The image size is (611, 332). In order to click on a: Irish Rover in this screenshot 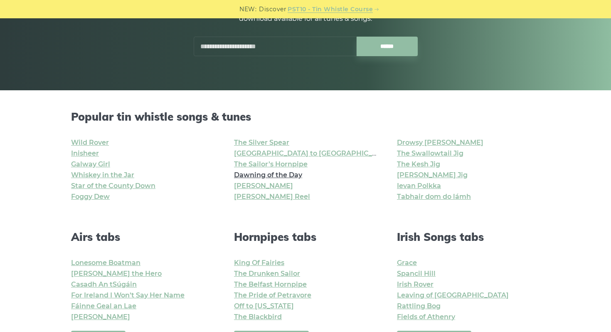, I will do `click(415, 284)`.